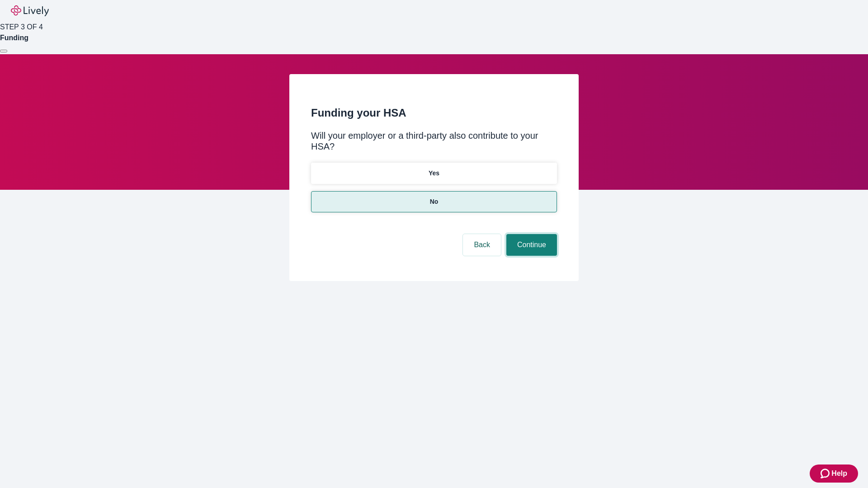 The height and width of the screenshot is (488, 868). What do you see at coordinates (839, 474) in the screenshot?
I see `span: Help` at bounding box center [839, 474].